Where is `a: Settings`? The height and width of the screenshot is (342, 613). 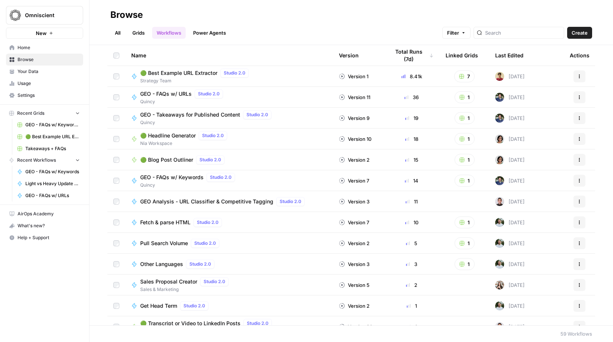
a: Settings is located at coordinates (44, 95).